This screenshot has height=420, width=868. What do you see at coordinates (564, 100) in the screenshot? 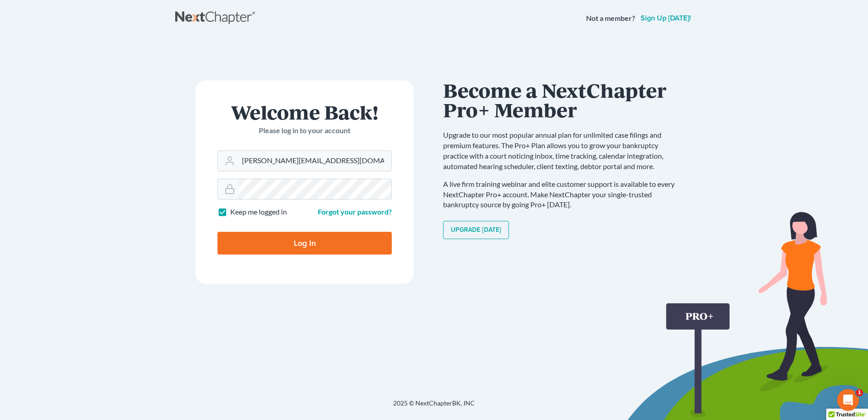
I see `h1: Become a NextChapter Pro+ Member` at bounding box center [564, 100].